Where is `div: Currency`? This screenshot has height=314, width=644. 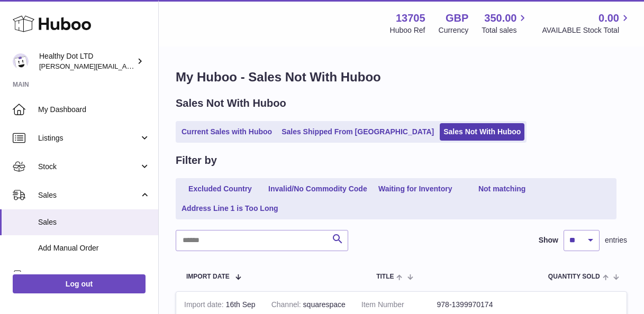 div: Currency is located at coordinates (453, 30).